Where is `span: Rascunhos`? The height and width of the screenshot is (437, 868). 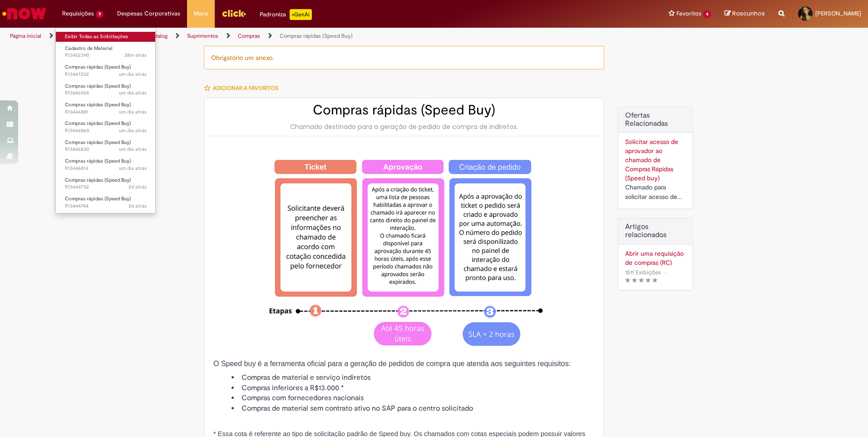
span: Rascunhos is located at coordinates (749, 13).